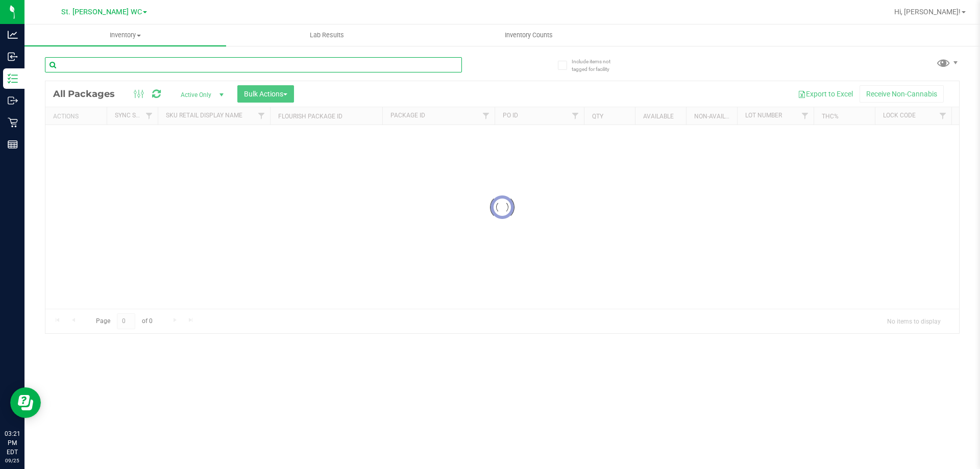 This screenshot has width=980, height=469. Describe the element at coordinates (13, 79) in the screenshot. I see `inline-svg: Inventory` at that location.